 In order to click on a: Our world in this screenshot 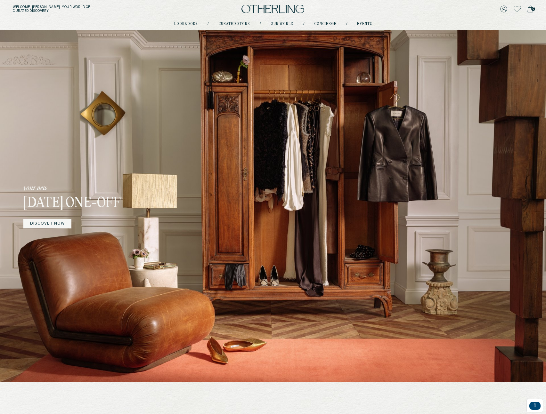, I will do `click(282, 24)`.